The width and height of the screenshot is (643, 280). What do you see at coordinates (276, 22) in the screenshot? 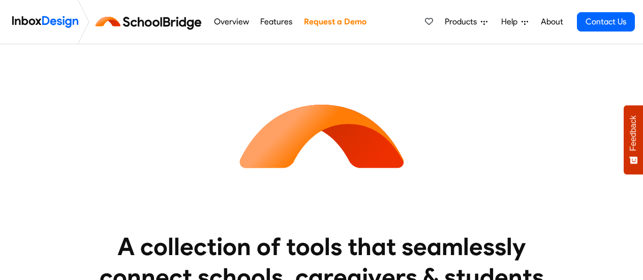
I see `a: Features` at bounding box center [276, 22].